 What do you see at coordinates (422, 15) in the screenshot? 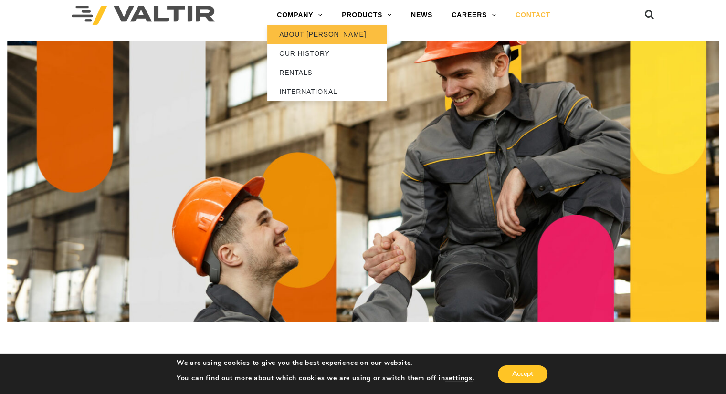
I see `a: NEWS` at bounding box center [422, 15].